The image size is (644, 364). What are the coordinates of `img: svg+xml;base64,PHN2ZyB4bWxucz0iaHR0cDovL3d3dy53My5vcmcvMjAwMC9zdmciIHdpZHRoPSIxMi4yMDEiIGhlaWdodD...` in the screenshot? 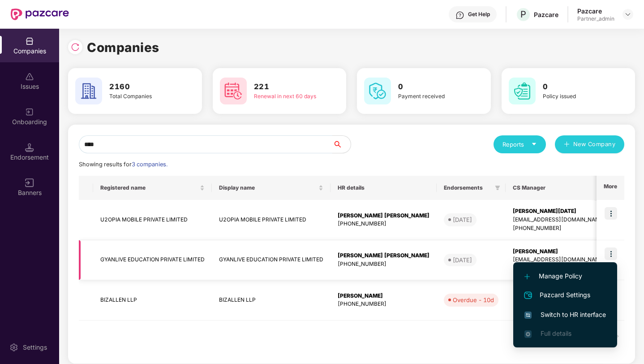 It's located at (527, 277).